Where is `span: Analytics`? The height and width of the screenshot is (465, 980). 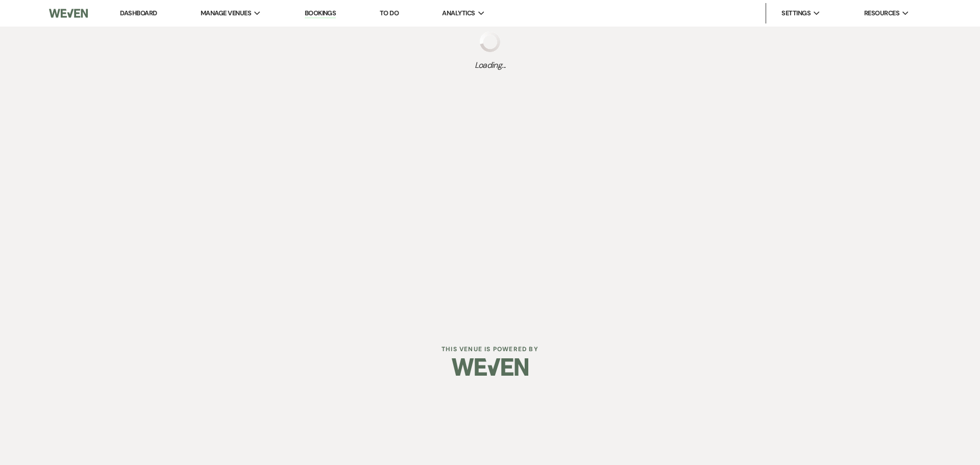
span: Analytics is located at coordinates (459, 14).